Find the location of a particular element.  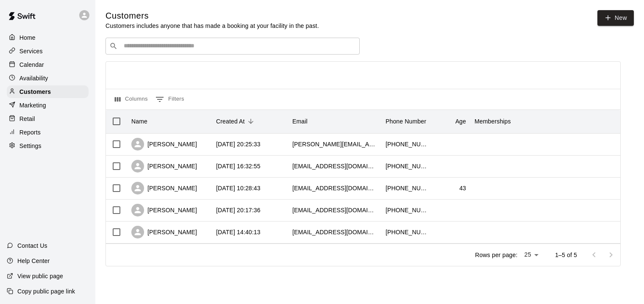

a: Reports is located at coordinates (47, 133).